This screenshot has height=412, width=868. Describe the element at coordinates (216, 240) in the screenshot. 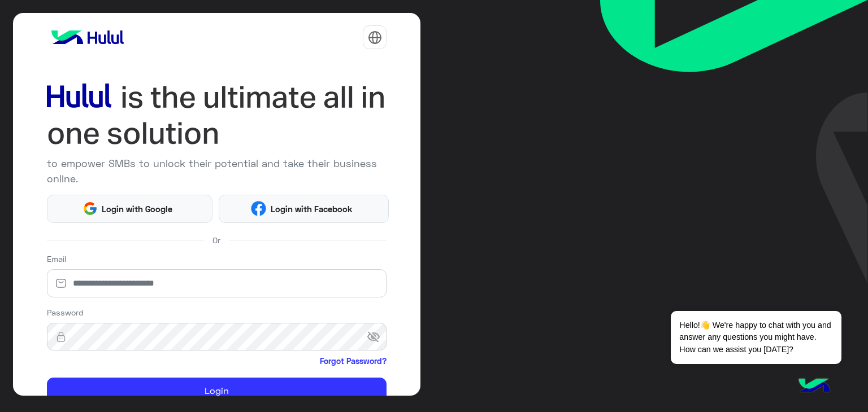

I see `span: Or` at that location.